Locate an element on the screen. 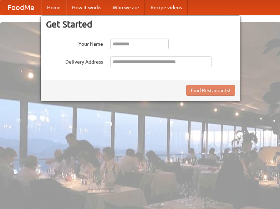 The width and height of the screenshot is (280, 209). label: Your Name is located at coordinates (75, 43).